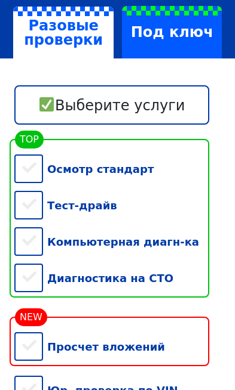 This screenshot has width=235, height=390. What do you see at coordinates (112, 278) in the screenshot?
I see `div: Диагностика на СТО` at bounding box center [112, 278].